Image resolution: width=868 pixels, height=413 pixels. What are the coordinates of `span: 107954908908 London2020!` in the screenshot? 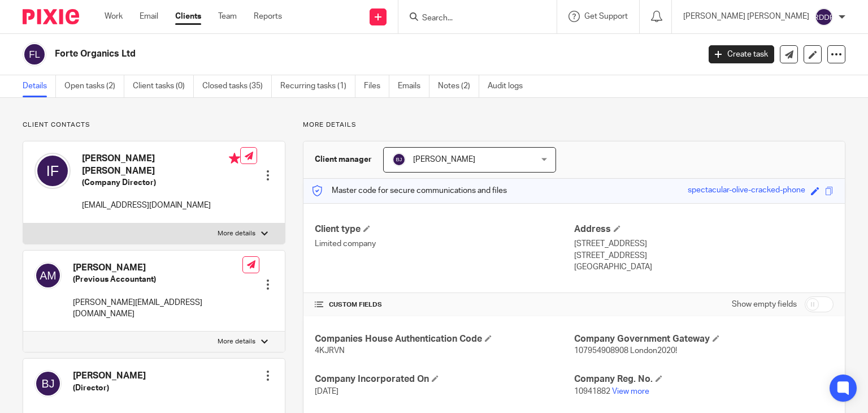 It's located at (626, 351).